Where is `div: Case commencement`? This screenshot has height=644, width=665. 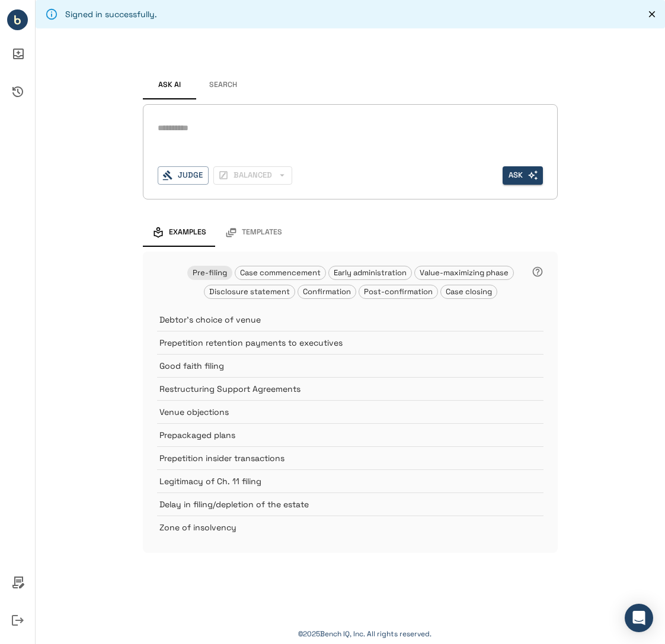 div: Case commencement is located at coordinates (280, 273).